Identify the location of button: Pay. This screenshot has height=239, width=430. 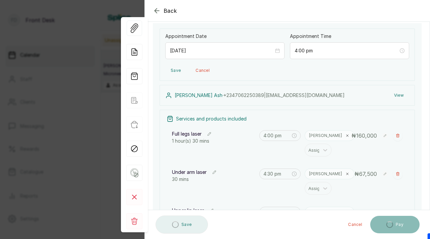
(395, 225).